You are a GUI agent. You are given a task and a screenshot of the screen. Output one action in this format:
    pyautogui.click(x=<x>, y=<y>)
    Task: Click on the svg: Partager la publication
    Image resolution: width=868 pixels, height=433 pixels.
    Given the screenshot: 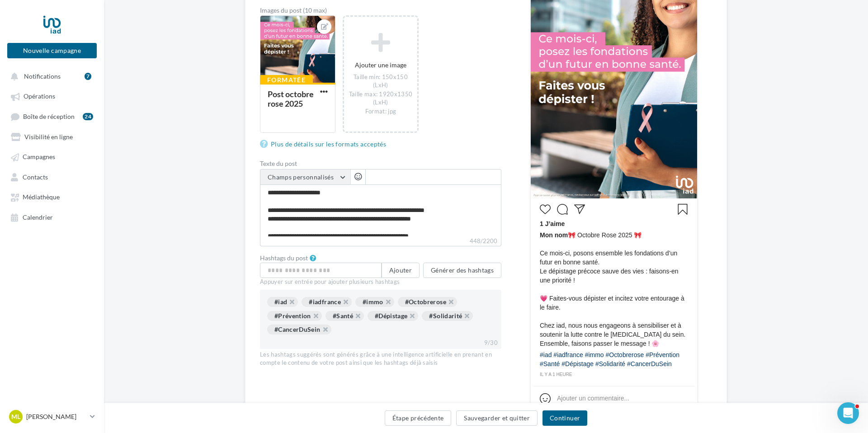 What is the action you would take?
    pyautogui.click(x=579, y=209)
    